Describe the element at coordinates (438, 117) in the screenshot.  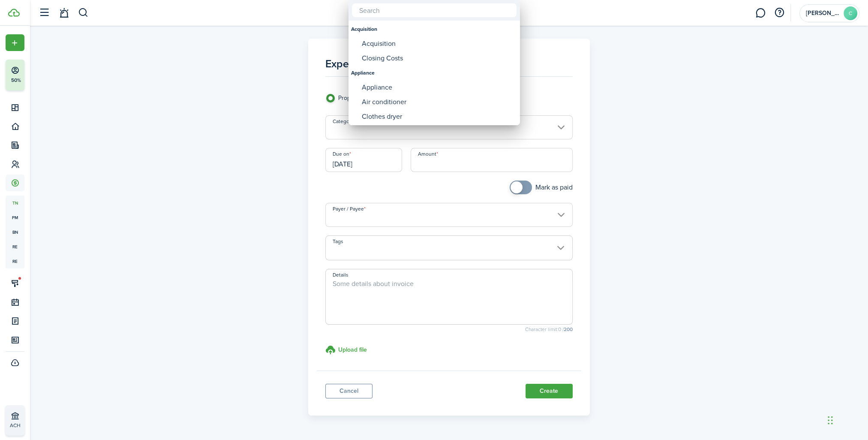
I see `div: Clothes dryer` at that location.